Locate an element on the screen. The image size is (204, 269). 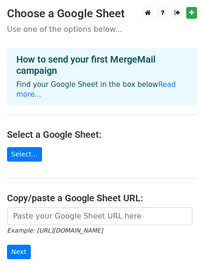
a: Read more... is located at coordinates (96, 89).